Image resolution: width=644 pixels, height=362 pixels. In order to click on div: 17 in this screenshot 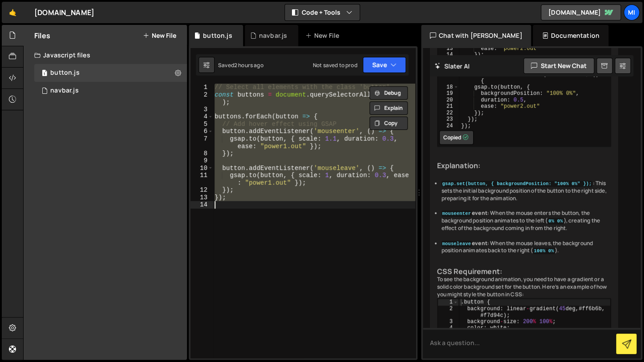, I will do `click(448, 77)`.